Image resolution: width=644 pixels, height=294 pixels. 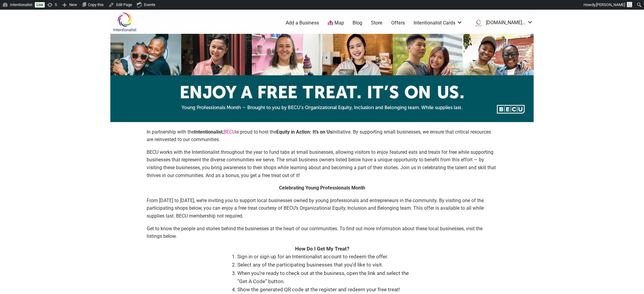 What do you see at coordinates (304, 132) in the screenshot?
I see `strong: Equity in Action: It’s on Us` at bounding box center [304, 132].